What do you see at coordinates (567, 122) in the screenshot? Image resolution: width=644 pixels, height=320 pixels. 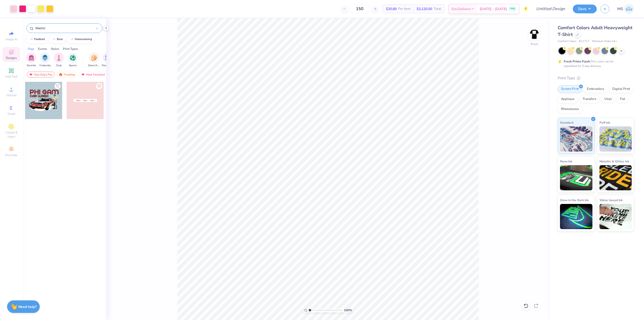 I see `span: Standard` at bounding box center [567, 122].